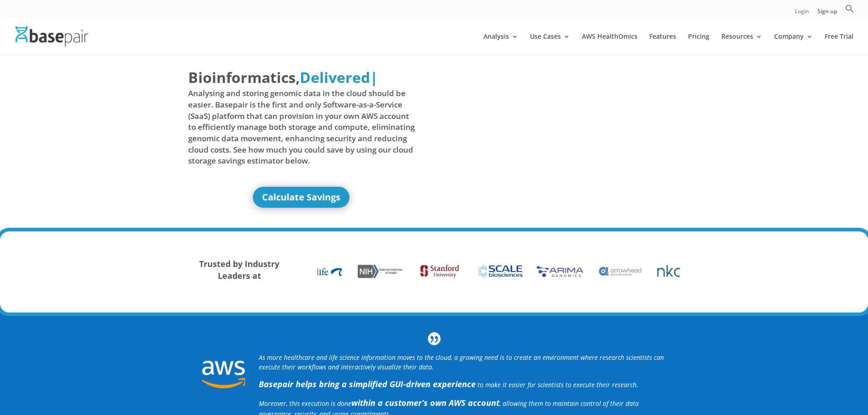 This screenshot has width=868, height=415. Describe the element at coordinates (302, 127) in the screenshot. I see `span: Analysing and storing genomic data in the cloud should be easier. Basepair is the first and only ...` at that location.